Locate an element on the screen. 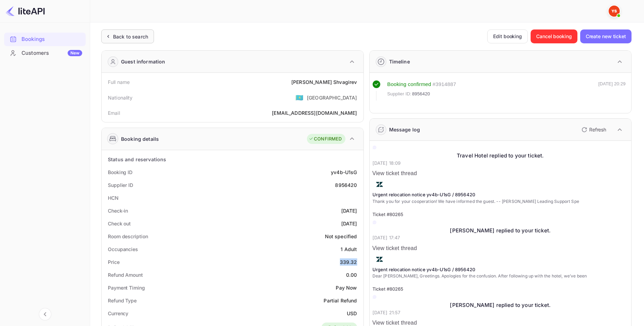 The image size is (644, 326). div: Pay Now is located at coordinates (346, 288).